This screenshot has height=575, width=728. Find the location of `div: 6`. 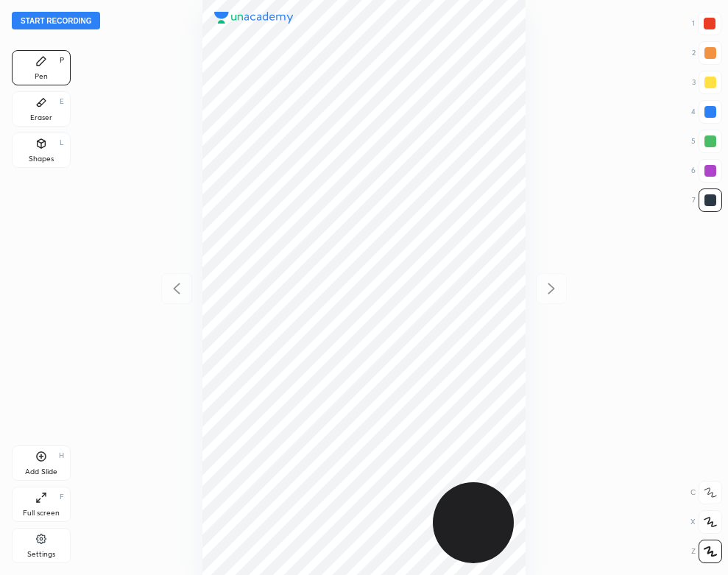

div: 6 is located at coordinates (707, 171).